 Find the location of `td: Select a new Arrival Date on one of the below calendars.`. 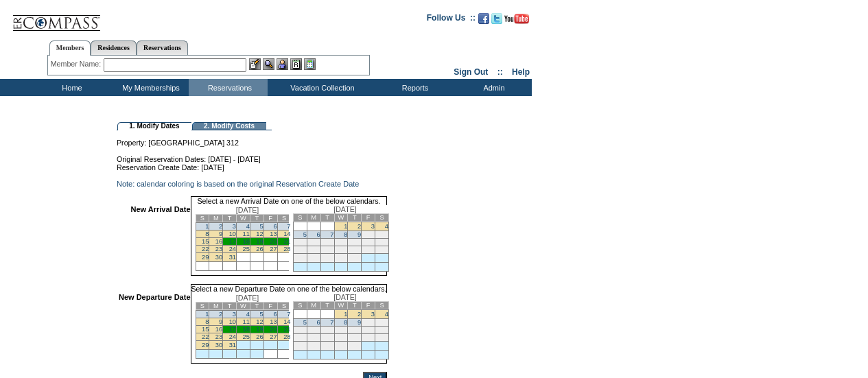

td: Select a new Arrival Date on one of the below calendars. is located at coordinates (289, 200).